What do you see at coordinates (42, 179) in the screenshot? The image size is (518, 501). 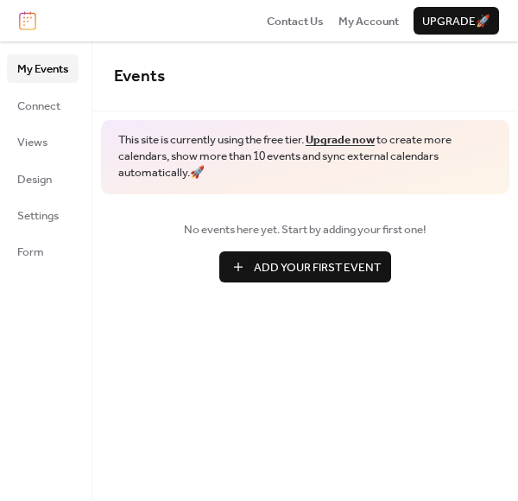 I see `a: Design` at bounding box center [42, 179].